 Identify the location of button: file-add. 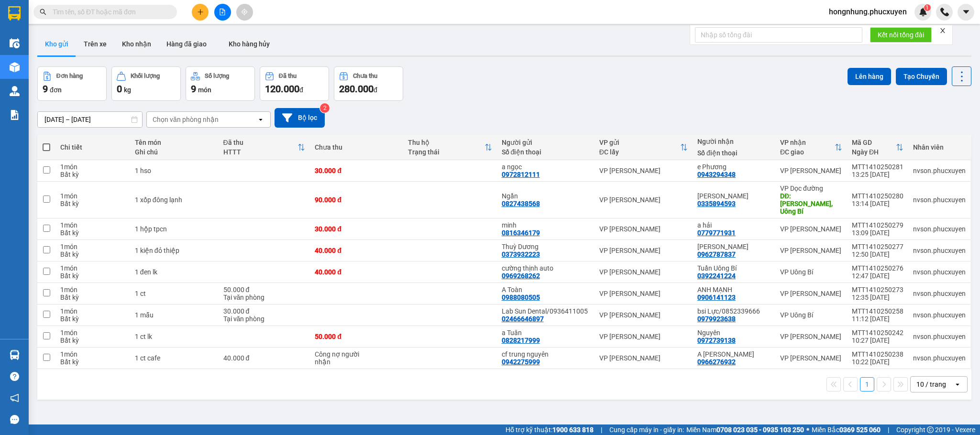
(222, 12).